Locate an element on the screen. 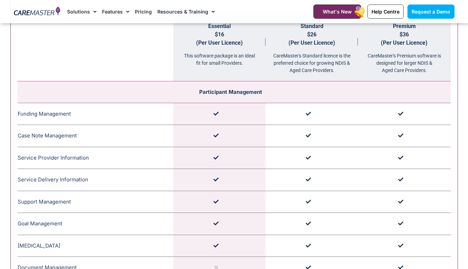  div: CareMaster's Standard licence is the preferred choice for growing NDIS & Aged Care Providers. is located at coordinates (312, 61).